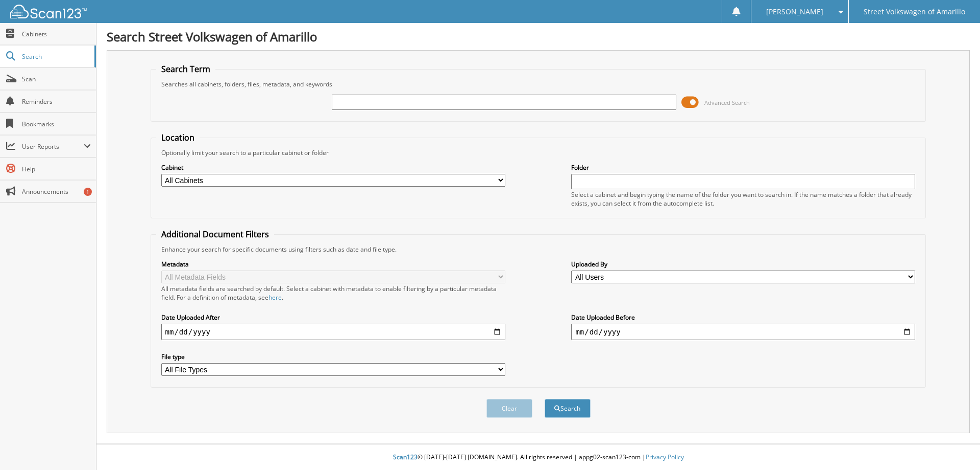  I want to click on span: Advanced Search, so click(727, 102).